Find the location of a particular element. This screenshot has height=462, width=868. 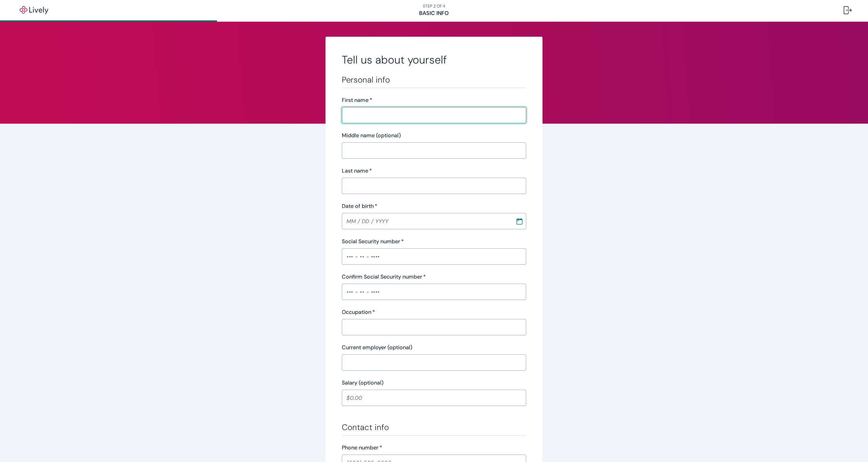

label: Social Security number is located at coordinates (373, 242).